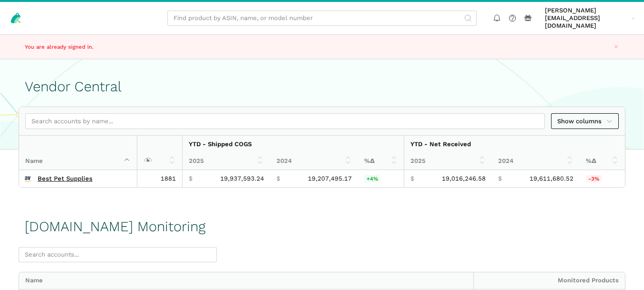  I want to click on span: +4%, so click(372, 179).